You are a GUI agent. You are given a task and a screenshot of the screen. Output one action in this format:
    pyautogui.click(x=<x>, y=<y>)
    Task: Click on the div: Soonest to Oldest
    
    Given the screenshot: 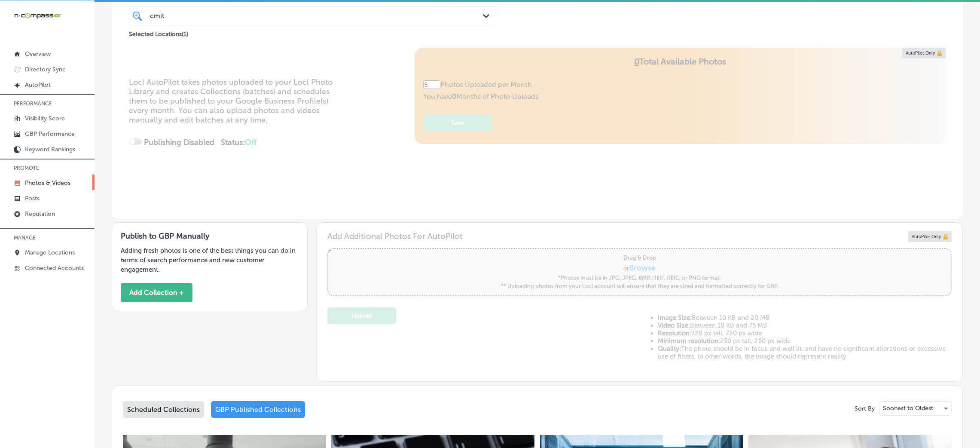 What is the action you would take?
    pyautogui.click(x=916, y=409)
    